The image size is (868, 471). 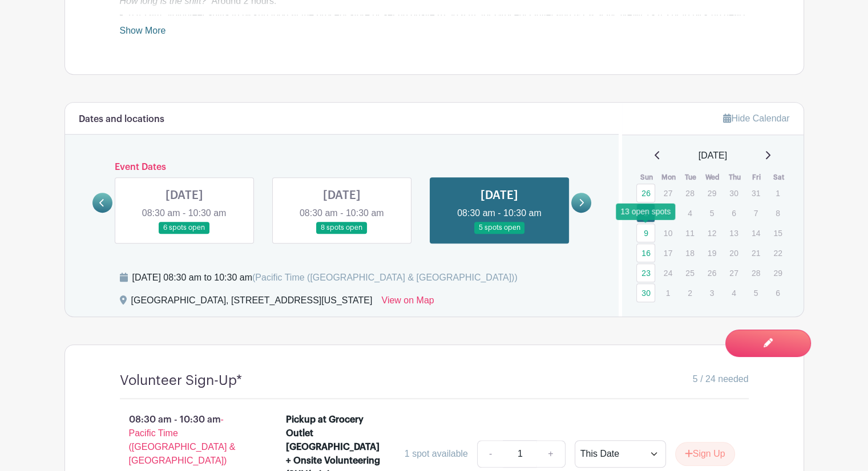 I want to click on p: 12, so click(x=711, y=233).